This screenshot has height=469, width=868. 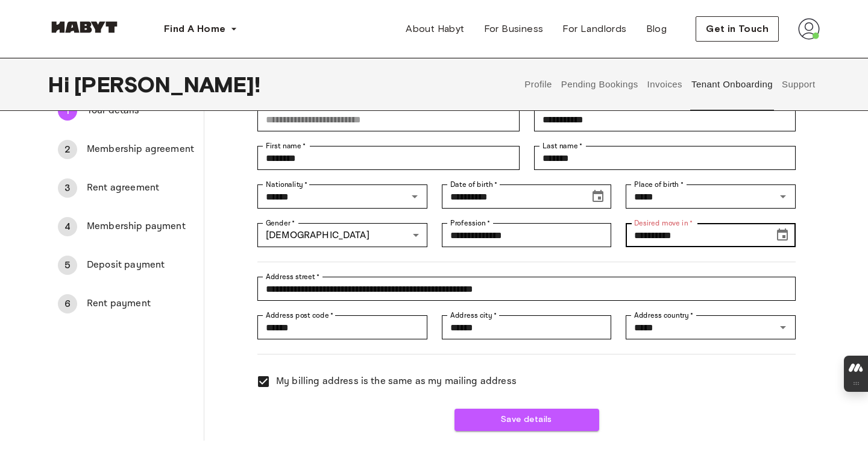 I want to click on label: Nationality, so click(x=287, y=184).